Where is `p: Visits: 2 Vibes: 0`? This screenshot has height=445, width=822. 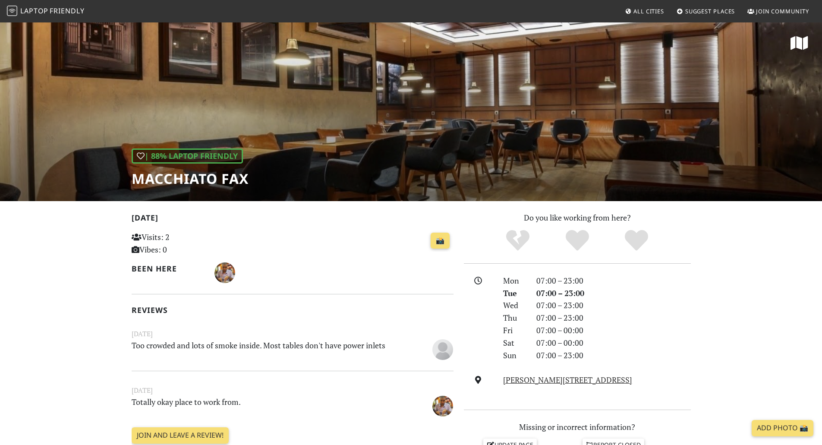
p: Visits: 2 Vibes: 0 is located at coordinates (182, 243).